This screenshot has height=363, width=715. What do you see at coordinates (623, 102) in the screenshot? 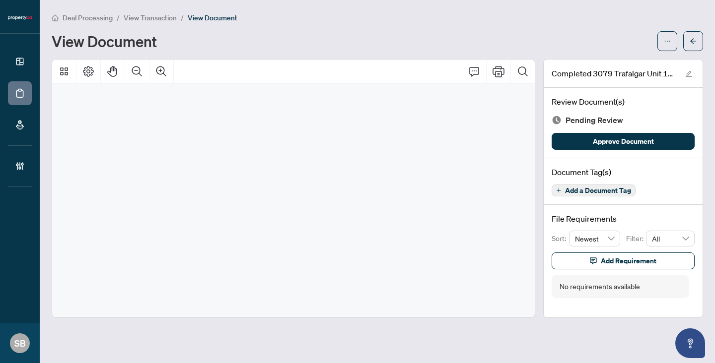
I see `h4: Review Document(s)` at bounding box center [623, 102].